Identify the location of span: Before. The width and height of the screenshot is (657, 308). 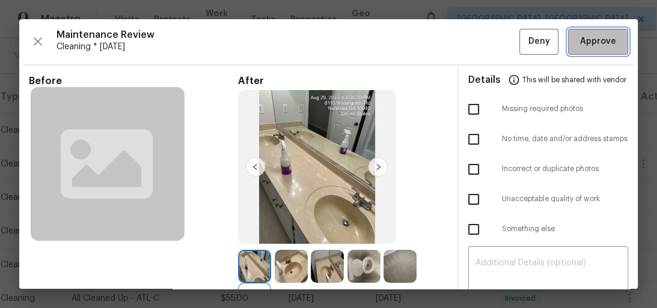
(133, 81).